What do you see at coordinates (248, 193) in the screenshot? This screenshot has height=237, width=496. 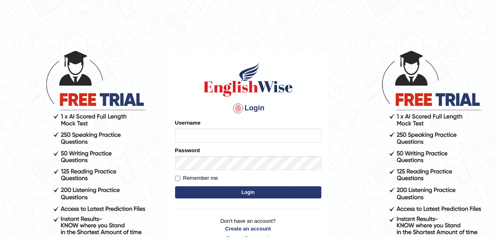 I see `button: Login` at bounding box center [248, 193].